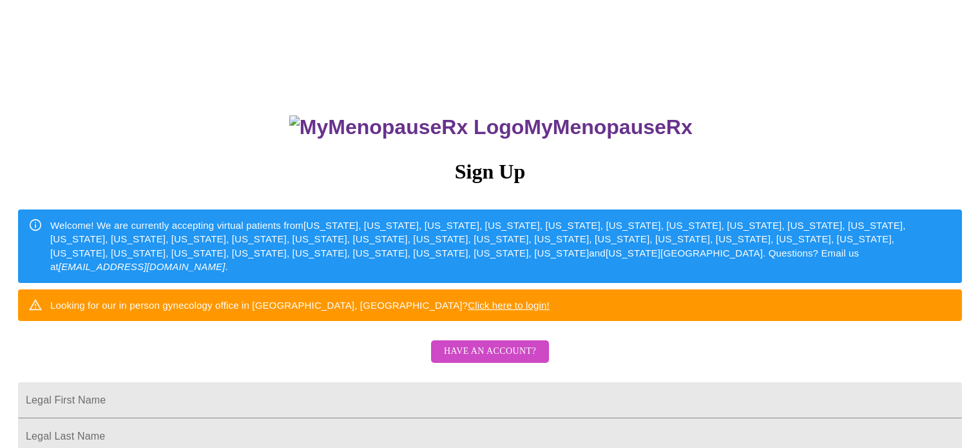 This screenshot has width=980, height=448. What do you see at coordinates (491, 127) in the screenshot?
I see `h3: MyMenopauseRx` at bounding box center [491, 127].